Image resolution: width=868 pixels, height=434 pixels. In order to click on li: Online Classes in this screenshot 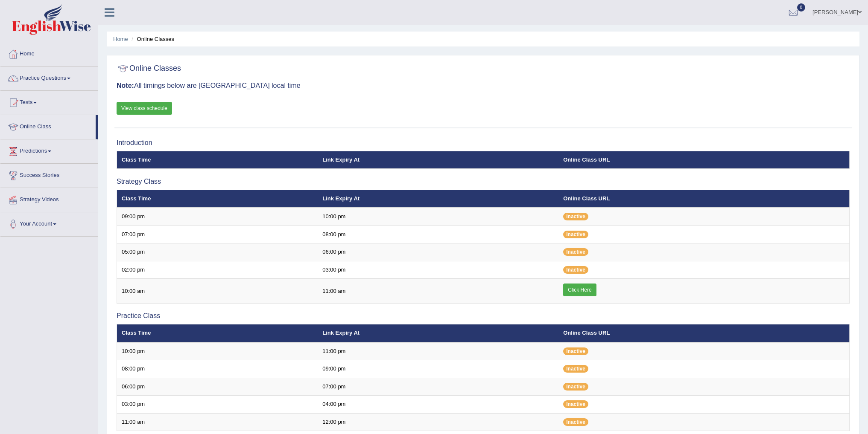, I will do `click(151, 39)`.